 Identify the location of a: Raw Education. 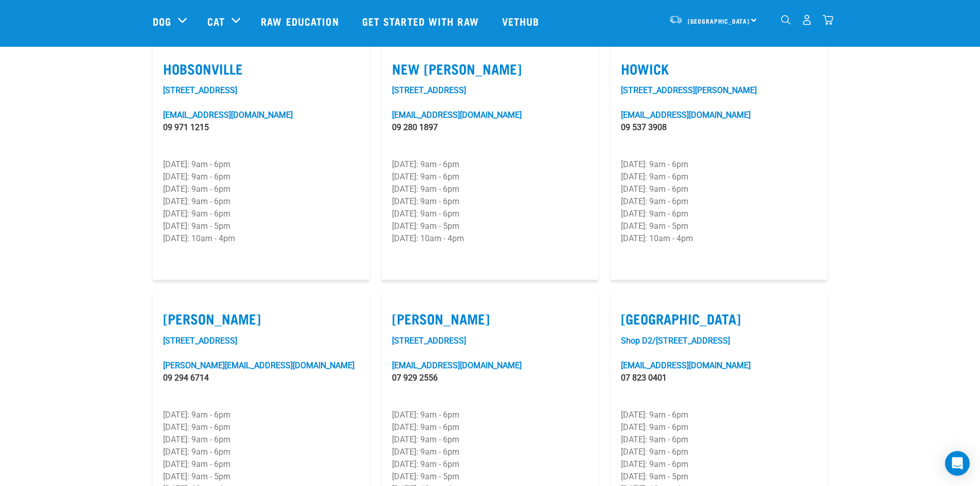
(301, 21).